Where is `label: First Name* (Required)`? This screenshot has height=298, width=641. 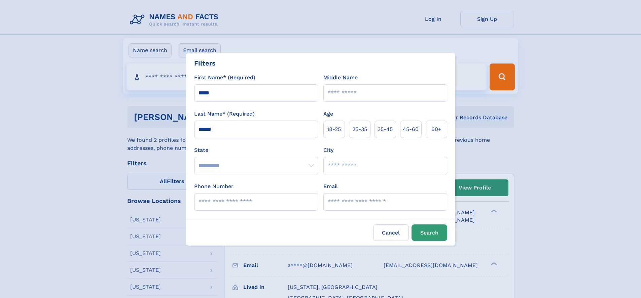
label: First Name* (Required) is located at coordinates (225, 78).